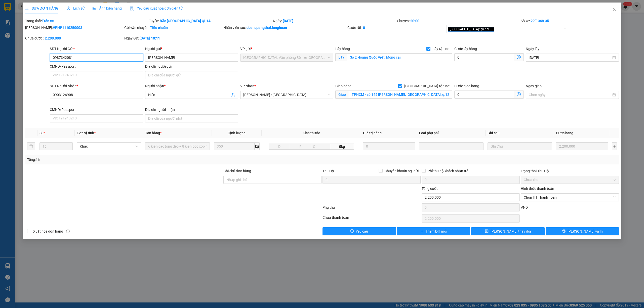  Describe the element at coordinates (41, 133) in the screenshot. I see `span: SL` at that location.